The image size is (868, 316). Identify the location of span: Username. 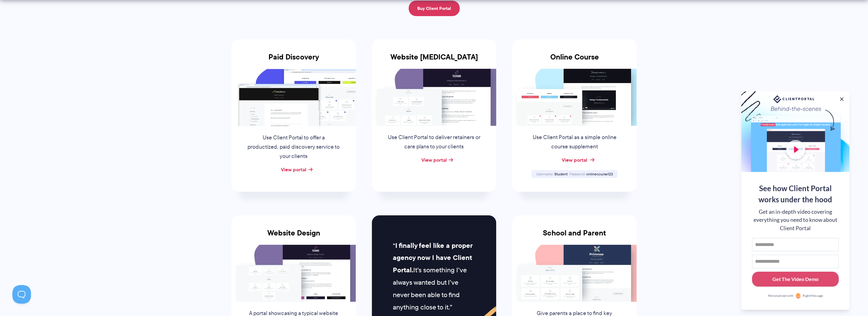
(545, 174).